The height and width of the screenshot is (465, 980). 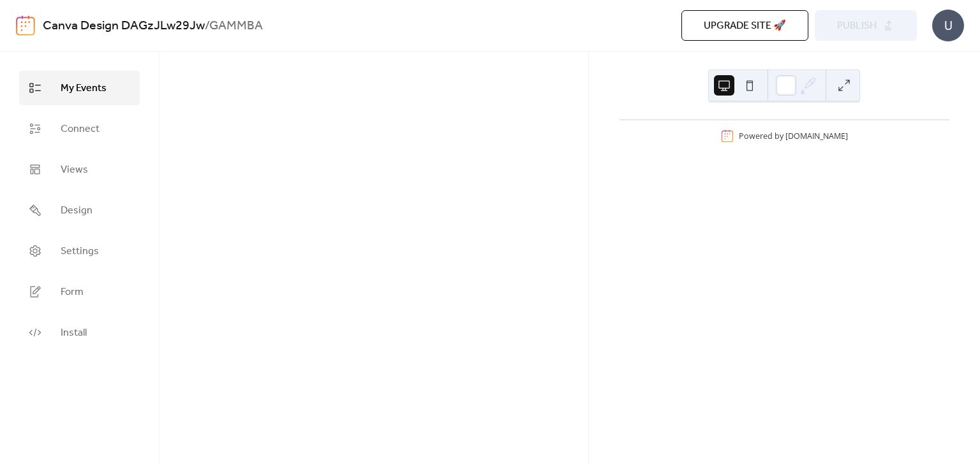 What do you see at coordinates (79, 129) in the screenshot?
I see `a: Connect` at bounding box center [79, 129].